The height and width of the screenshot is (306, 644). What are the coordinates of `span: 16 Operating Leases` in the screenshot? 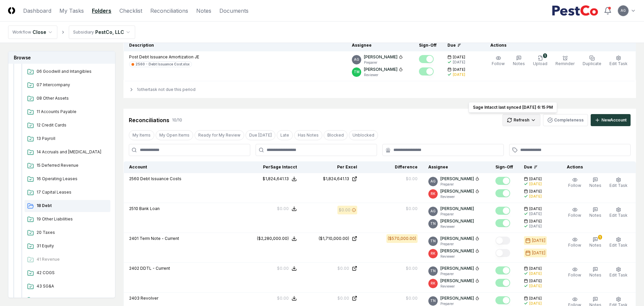 It's located at (72, 179).